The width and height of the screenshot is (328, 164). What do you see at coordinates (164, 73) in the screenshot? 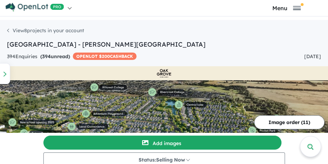
I see `img: Oak Grove Estate - Clyde North Logo` at bounding box center [164, 73].